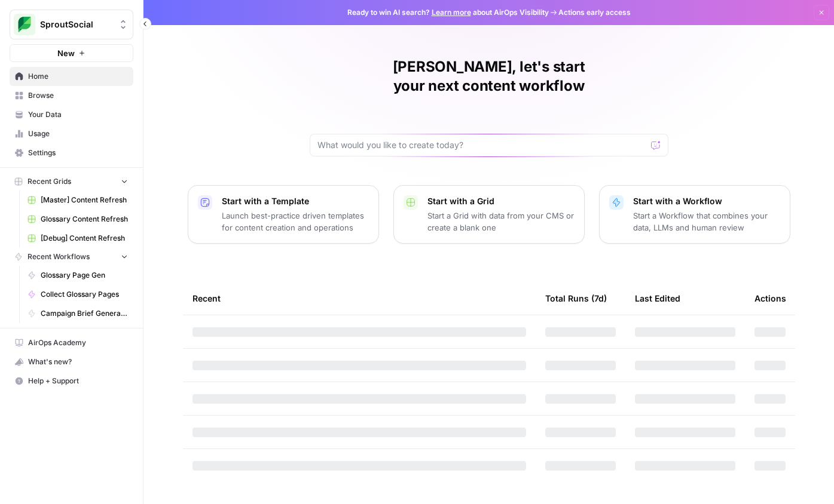 The image size is (834, 504). I want to click on span: Campaign Brief Generator, so click(84, 314).